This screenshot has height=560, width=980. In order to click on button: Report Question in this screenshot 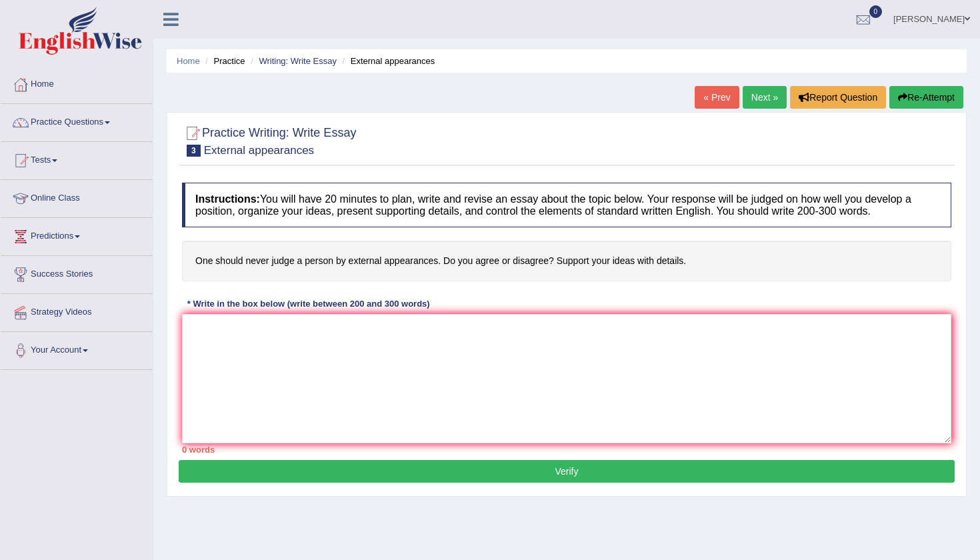, I will do `click(837, 97)`.